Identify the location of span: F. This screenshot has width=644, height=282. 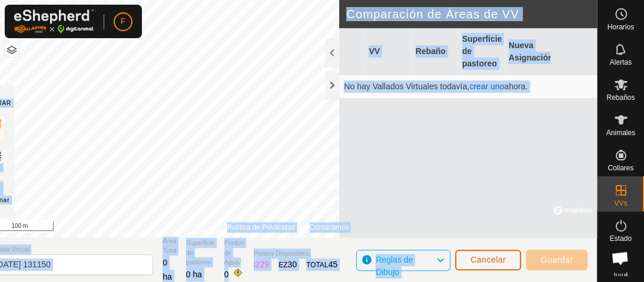
(123, 21).